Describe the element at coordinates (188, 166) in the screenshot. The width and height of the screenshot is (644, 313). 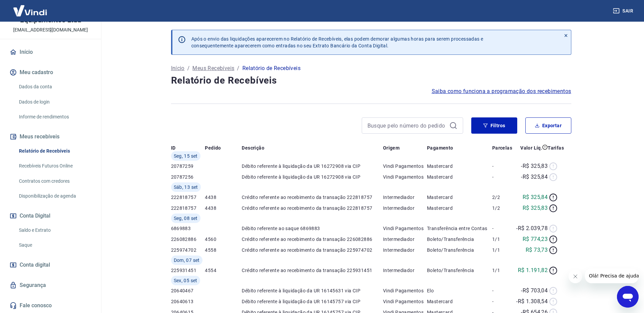
I see `p: 20787259` at that location.